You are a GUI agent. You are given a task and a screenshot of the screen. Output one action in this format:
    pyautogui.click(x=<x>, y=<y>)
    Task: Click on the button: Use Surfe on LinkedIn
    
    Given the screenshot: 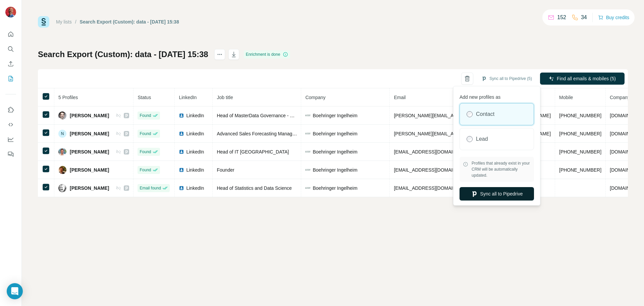 What is the action you would take?
    pyautogui.click(x=11, y=110)
    